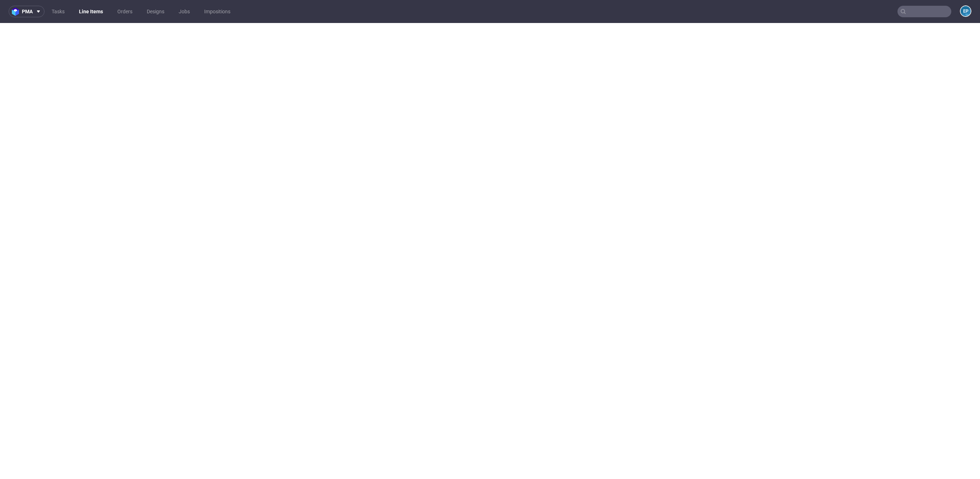  I want to click on a: Impositions, so click(217, 12).